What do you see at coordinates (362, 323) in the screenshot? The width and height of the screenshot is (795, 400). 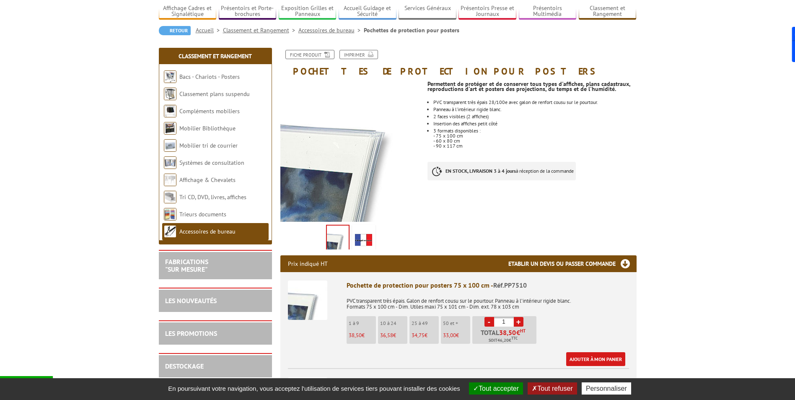 I see `p: 1 à 9` at bounding box center [362, 323].